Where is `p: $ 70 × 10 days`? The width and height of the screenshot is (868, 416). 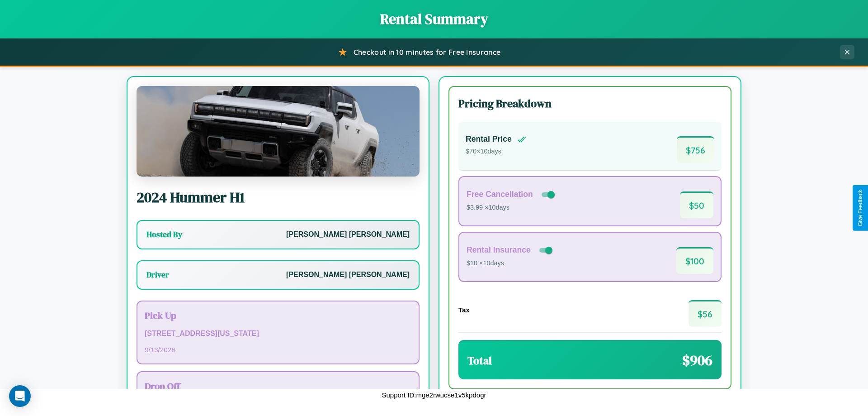
p: $ 70 × 10 days is located at coordinates (496, 152).